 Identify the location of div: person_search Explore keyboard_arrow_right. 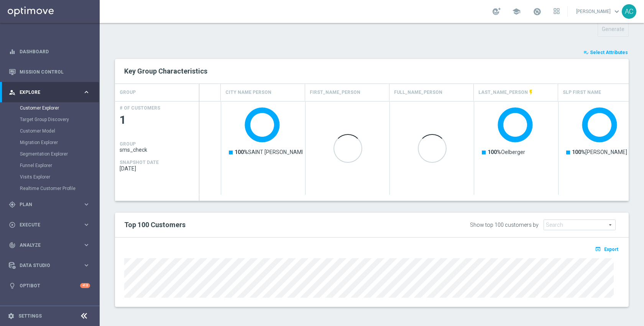
(49, 92).